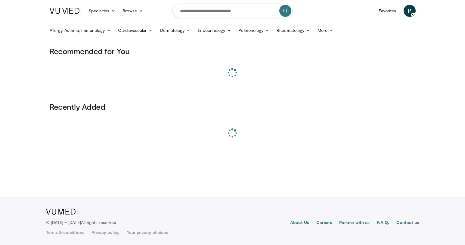 The image size is (465, 245). I want to click on a: P, so click(409, 11).